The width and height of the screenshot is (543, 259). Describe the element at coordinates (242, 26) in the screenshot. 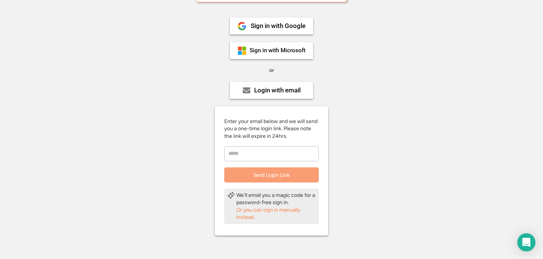

I see `img: 1024px-Google__G__Logo.svg.png` at that location.